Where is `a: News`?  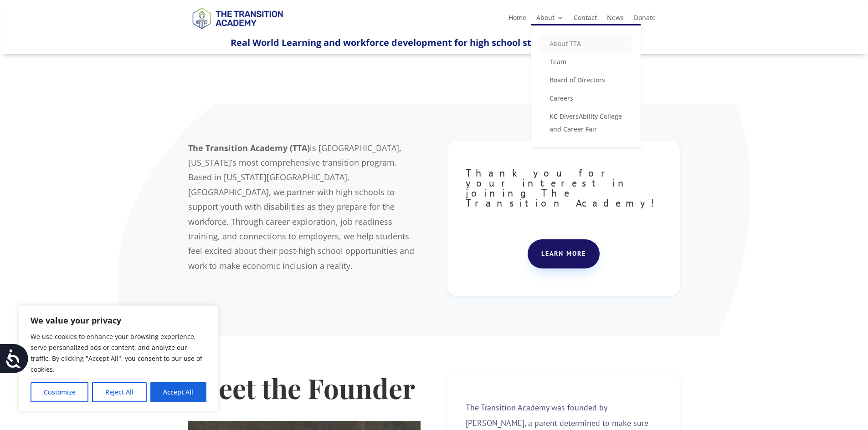
a: News is located at coordinates (615, 20).